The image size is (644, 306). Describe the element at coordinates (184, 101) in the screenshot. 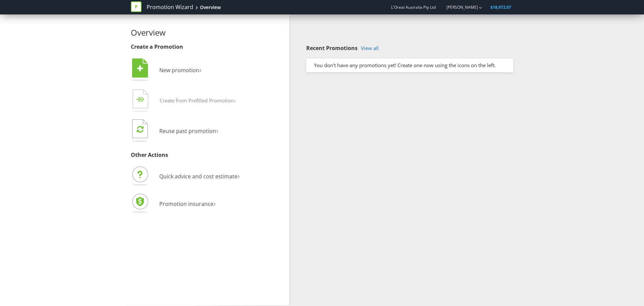

I see `button: Create from Prefilled Promotion›` at that location.